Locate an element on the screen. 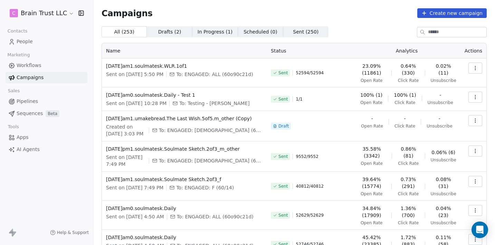  span: Apps is located at coordinates (22, 137).